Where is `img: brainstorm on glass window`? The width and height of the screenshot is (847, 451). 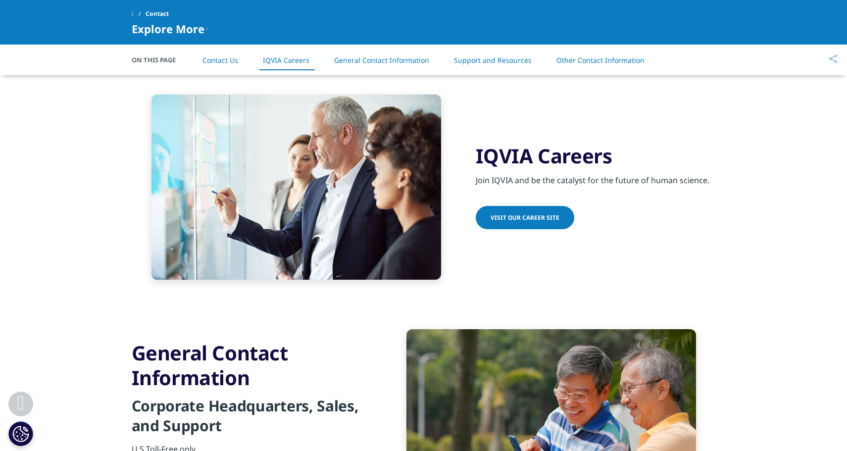 img: brainstorm on glass window is located at coordinates (296, 187).